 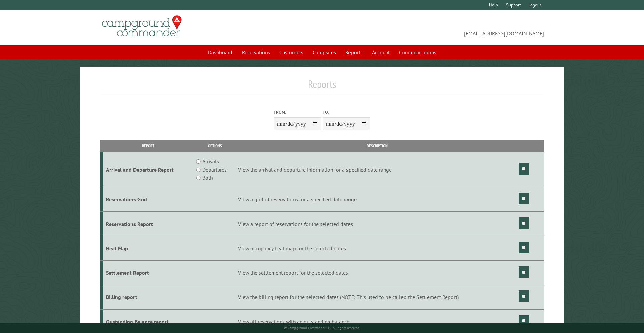 I want to click on label: From:, so click(x=298, y=112).